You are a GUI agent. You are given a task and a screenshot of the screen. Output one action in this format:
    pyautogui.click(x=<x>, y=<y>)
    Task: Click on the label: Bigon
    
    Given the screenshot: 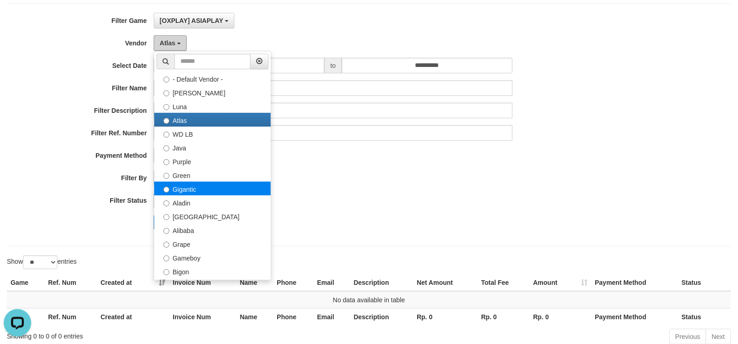 What is the action you would take?
    pyautogui.click(x=213, y=271)
    